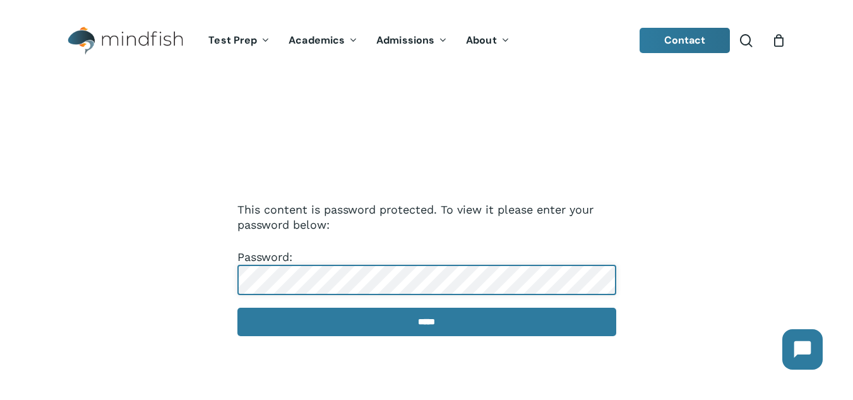 This screenshot has height=400, width=853. What do you see at coordinates (427, 225) in the screenshot?
I see `p: This content is password protected. To view it please enter your password below:` at bounding box center [427, 225].